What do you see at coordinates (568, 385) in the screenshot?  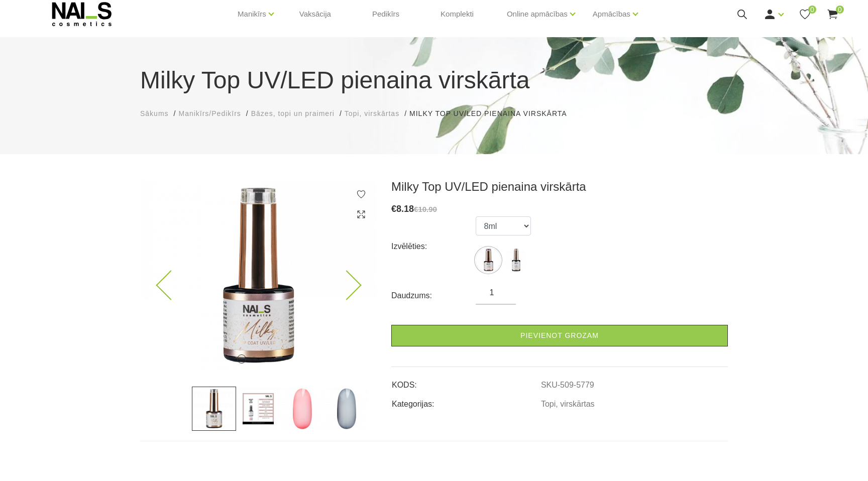 I see `a: SKU-509-5779` at bounding box center [568, 385].